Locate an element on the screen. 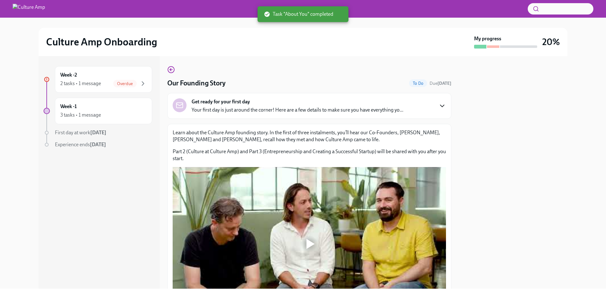 This screenshot has width=606, height=295. strong: Get ready for your first day is located at coordinates (221, 102).